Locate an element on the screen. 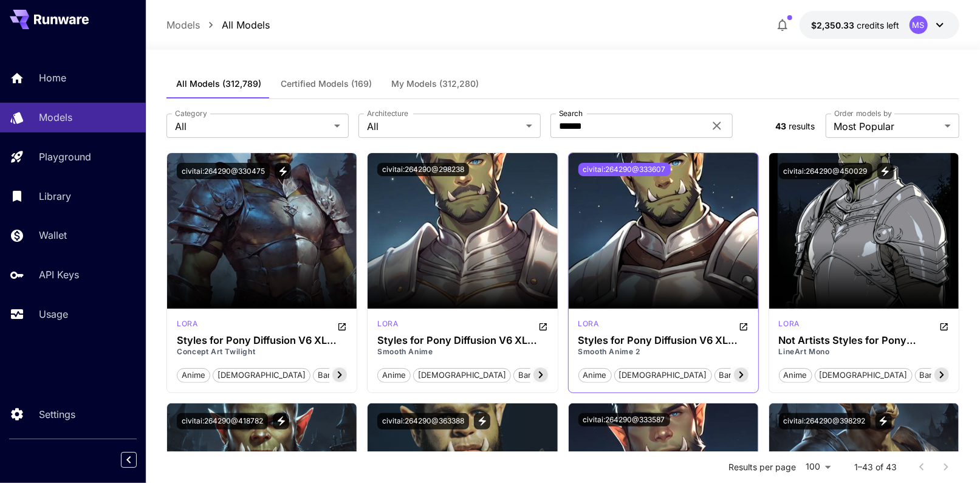 The height and width of the screenshot is (483, 980). button: civitai:264290@450029 is located at coordinates (825, 171).